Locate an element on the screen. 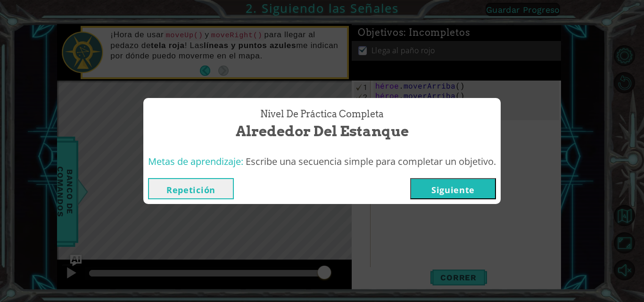 The height and width of the screenshot is (302, 644). font: Nivel de práctica completa is located at coordinates (322, 114).